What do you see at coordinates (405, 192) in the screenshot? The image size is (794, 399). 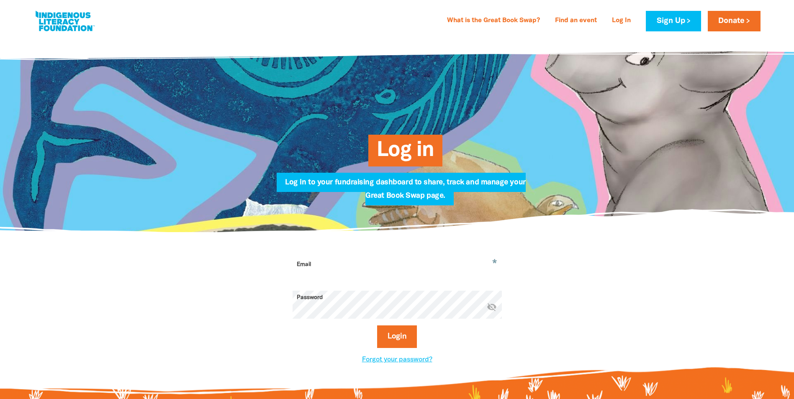 I see `span: Log in to your fundraising dashboard to share, track and manage your Great Book Swap page.` at bounding box center [405, 192].